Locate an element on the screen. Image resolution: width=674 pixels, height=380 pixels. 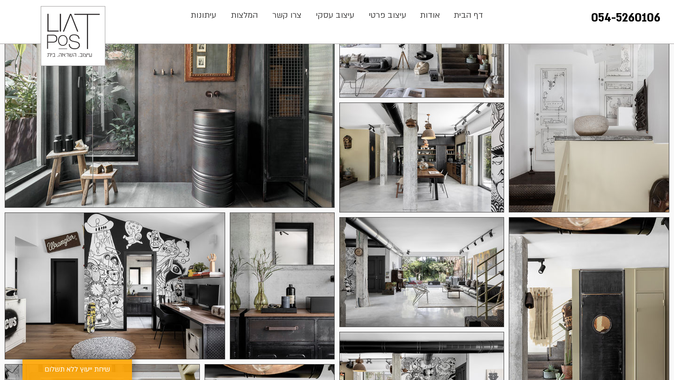
span: שיחת ייעוץ ללא תשלום is located at coordinates (77, 370).